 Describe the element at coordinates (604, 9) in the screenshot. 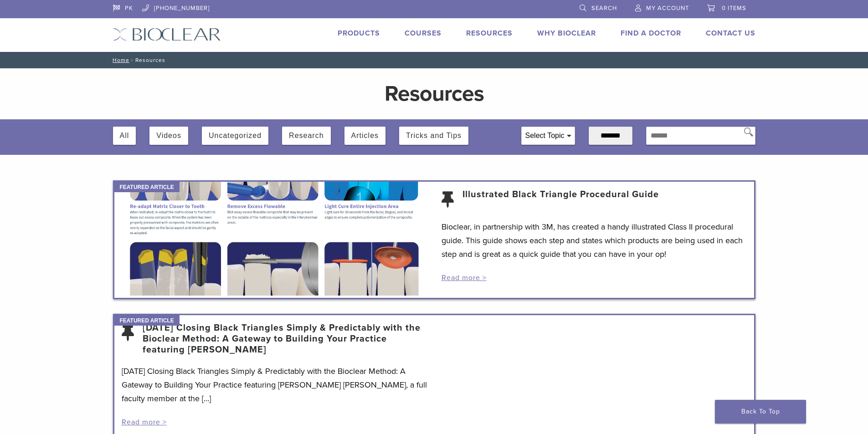

I see `span: Search` at that location.